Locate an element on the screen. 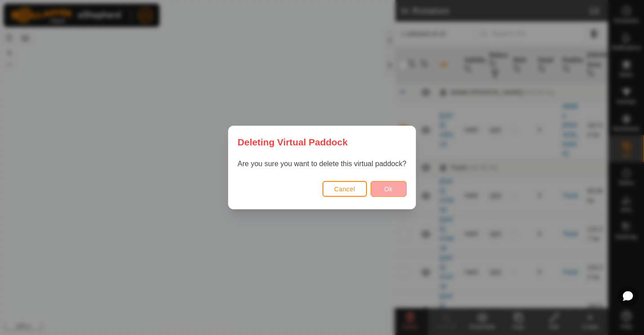 The image size is (644, 335). button: Cancel is located at coordinates (344, 189).